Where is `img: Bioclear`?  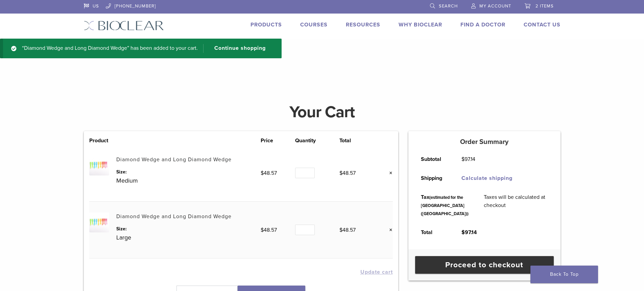
img: Bioclear is located at coordinates (124, 25).